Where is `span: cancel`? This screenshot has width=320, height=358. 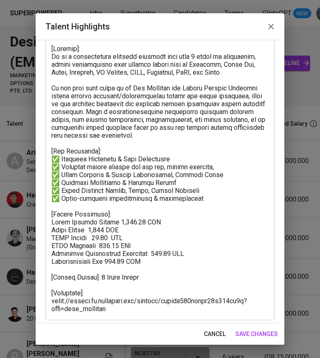
span: cancel is located at coordinates (215, 334).